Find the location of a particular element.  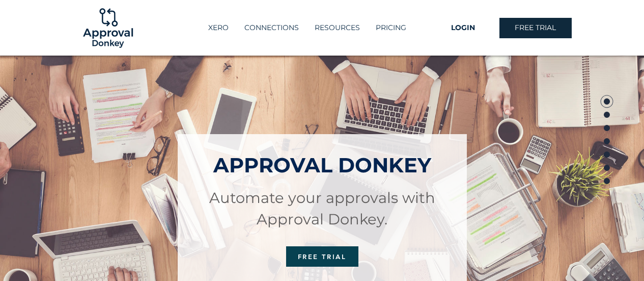

a: LOGIN is located at coordinates (464, 28).